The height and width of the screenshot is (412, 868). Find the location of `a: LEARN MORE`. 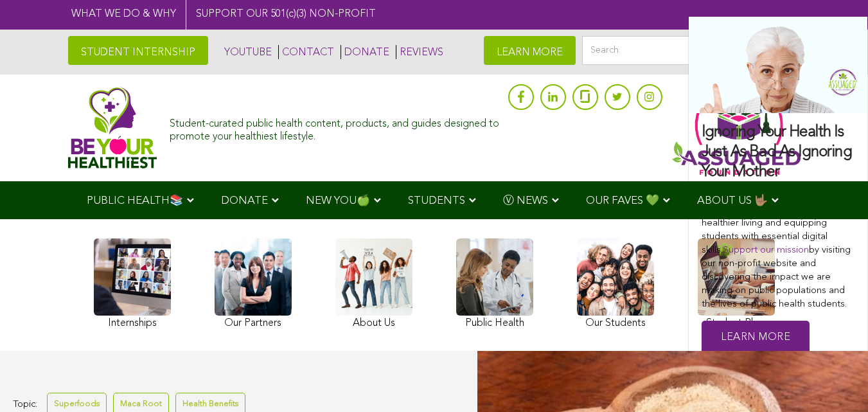

a: LEARN MORE is located at coordinates (529, 50).